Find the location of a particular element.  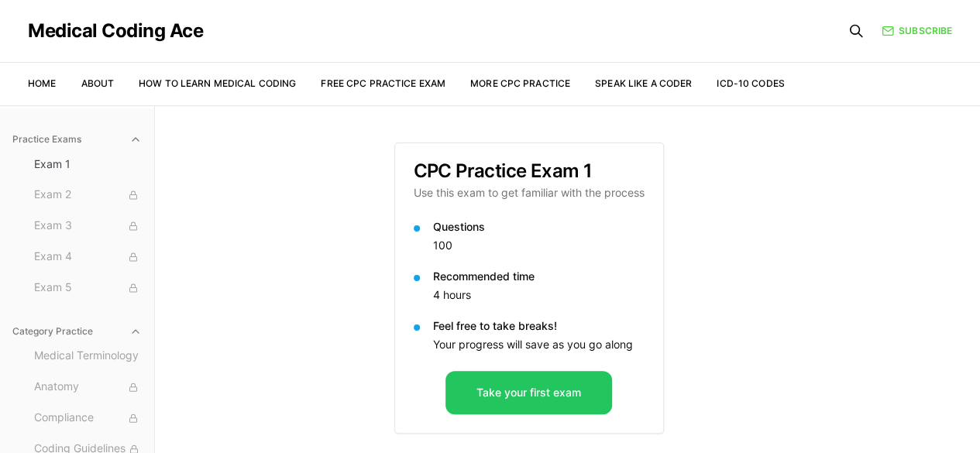

a: Free CPC Practice Exam is located at coordinates (383, 83).